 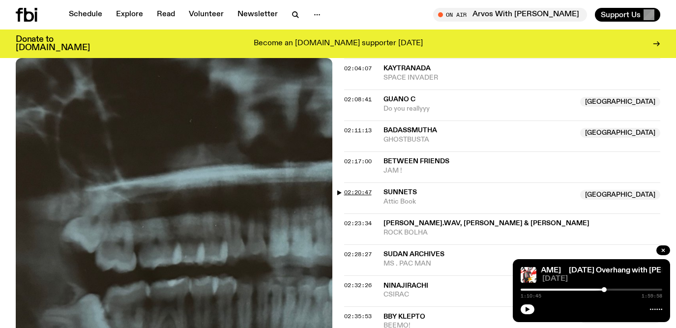 What do you see at coordinates (522, 78) in the screenshot?
I see `span: SPACE INVADER` at bounding box center [522, 78].